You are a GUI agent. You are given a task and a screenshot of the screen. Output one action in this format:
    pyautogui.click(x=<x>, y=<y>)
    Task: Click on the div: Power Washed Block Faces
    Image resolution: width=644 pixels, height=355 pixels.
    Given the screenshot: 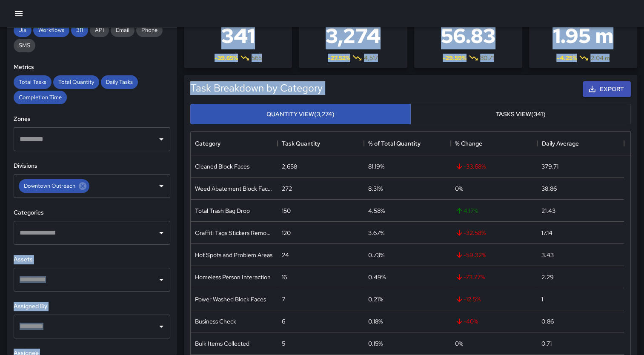 What is the action you would take?
    pyautogui.click(x=230, y=299)
    